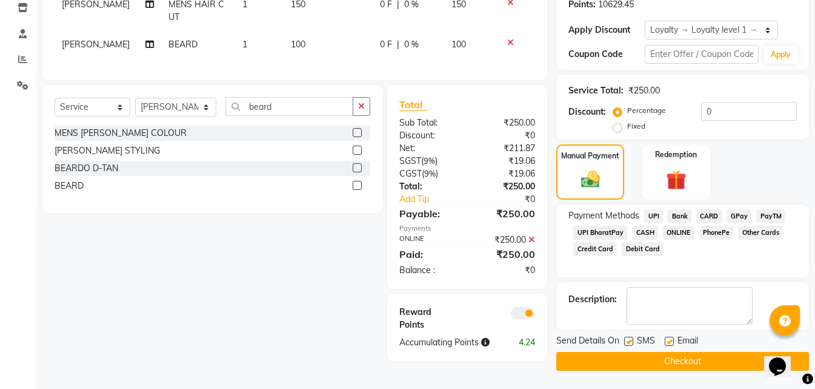  I want to click on div: BEARDO D-TAN, so click(86, 168).